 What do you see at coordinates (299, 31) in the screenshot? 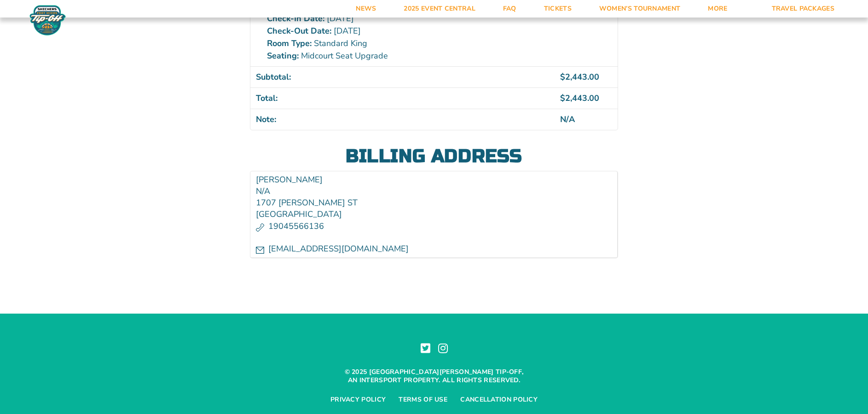
I see `strong: Check-Out Date:` at bounding box center [299, 31].